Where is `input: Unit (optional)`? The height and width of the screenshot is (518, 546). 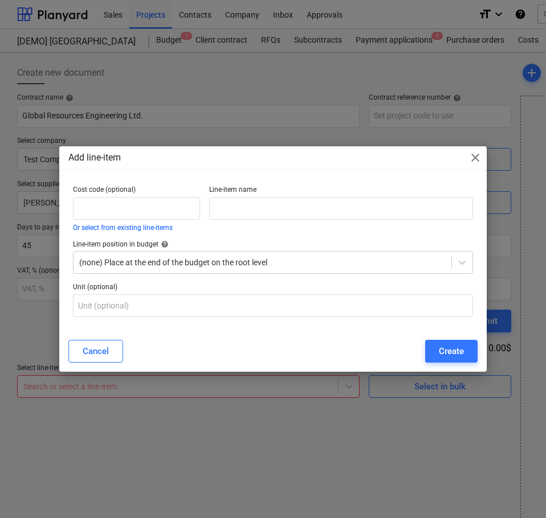
input: Unit (optional) is located at coordinates (273, 306).